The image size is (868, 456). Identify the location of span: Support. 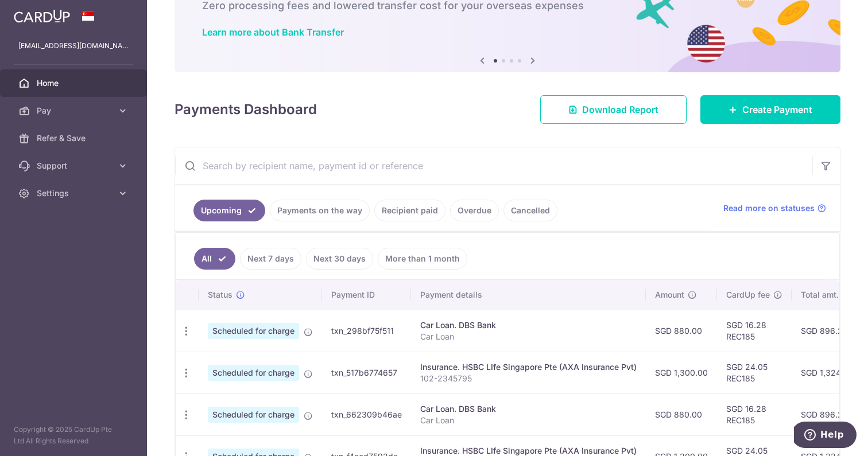
(74, 166).